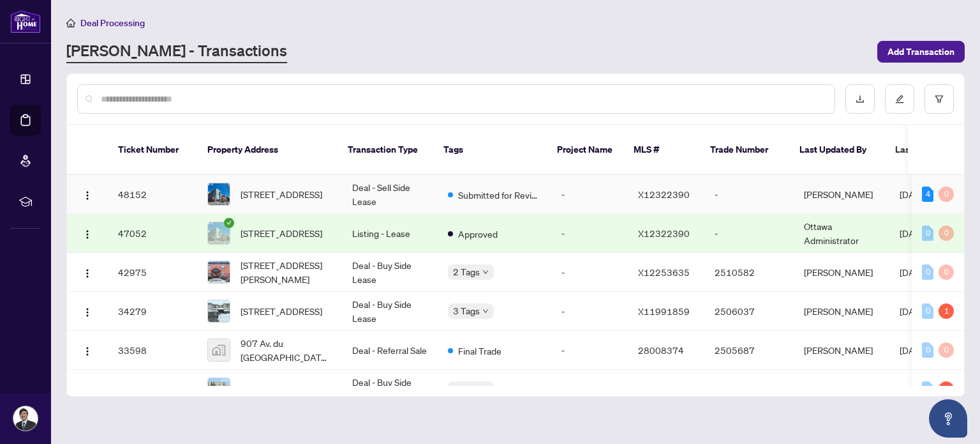 This screenshot has height=444, width=980. I want to click on td: 2505687, so click(749, 350).